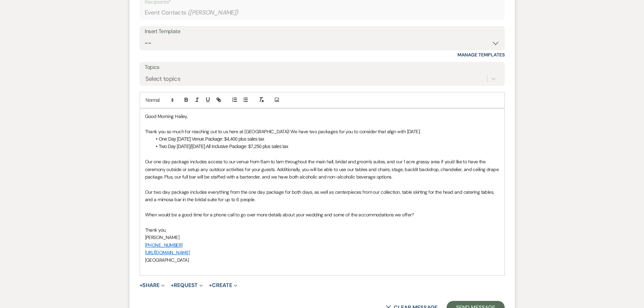 The height and width of the screenshot is (308, 644). I want to click on span: Thank you,, so click(156, 230).